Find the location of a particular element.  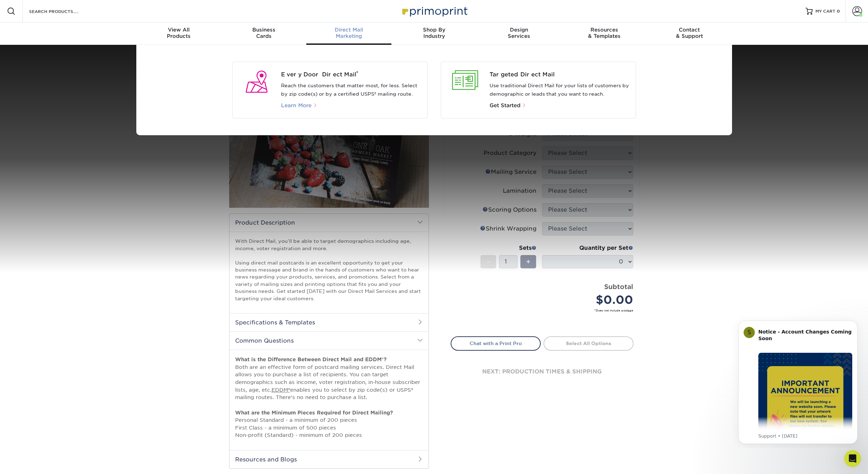

div: Marketing is located at coordinates (349, 33).